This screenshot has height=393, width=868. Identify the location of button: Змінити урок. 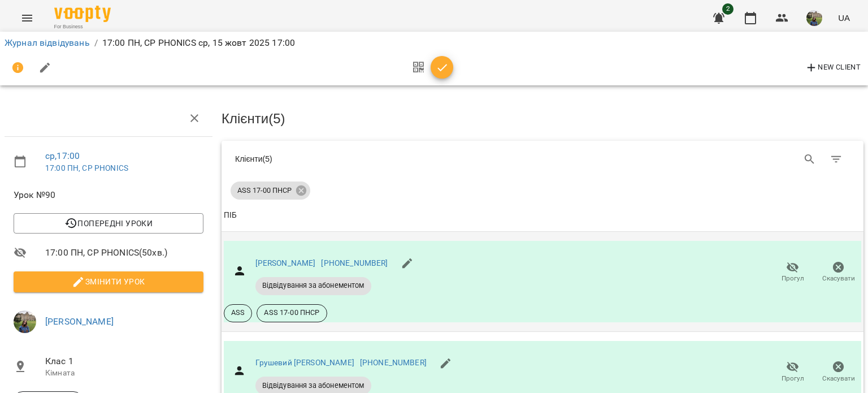
(109, 282).